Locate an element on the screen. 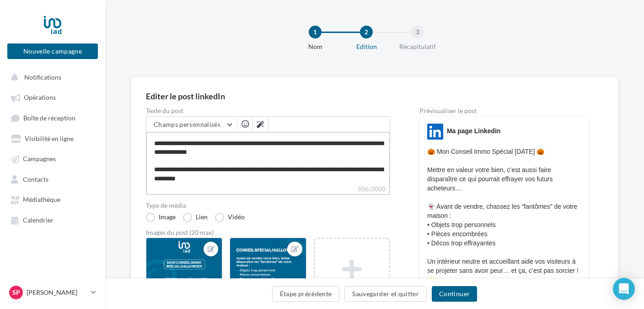 This screenshot has width=644, height=309. a: Opérations is located at coordinates (53, 97).